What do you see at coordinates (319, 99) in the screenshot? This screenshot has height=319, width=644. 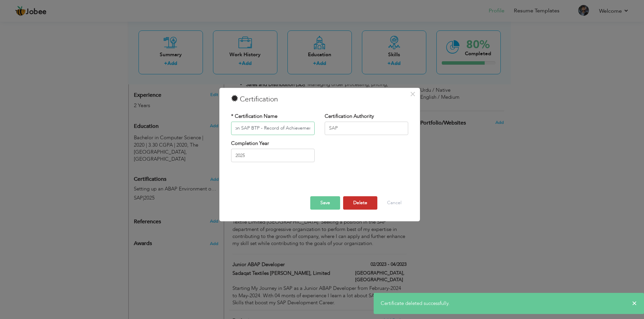 I see `h3: Certification` at bounding box center [319, 99].